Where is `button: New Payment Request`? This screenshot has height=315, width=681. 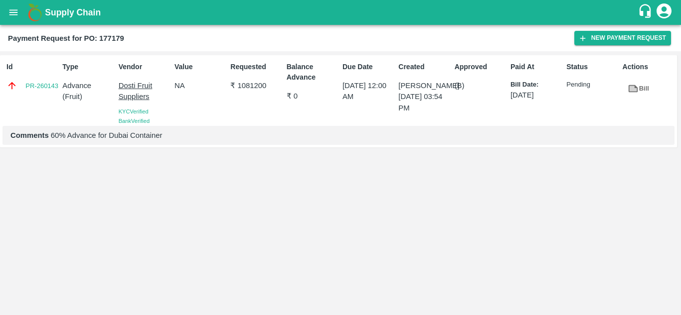 button: New Payment Request is located at coordinates (622, 38).